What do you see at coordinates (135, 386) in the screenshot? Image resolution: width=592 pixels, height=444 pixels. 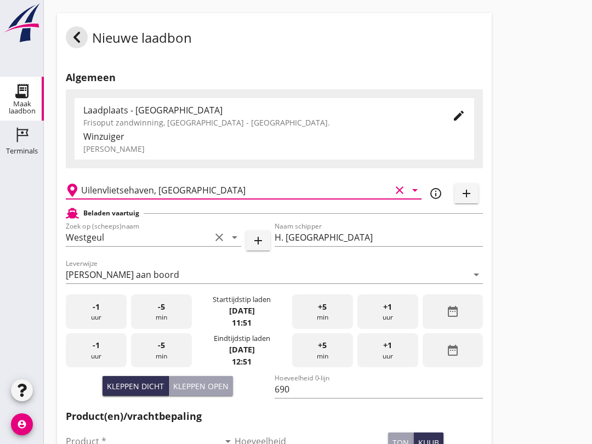 I see `div: Kleppen dicht` at bounding box center [135, 386].